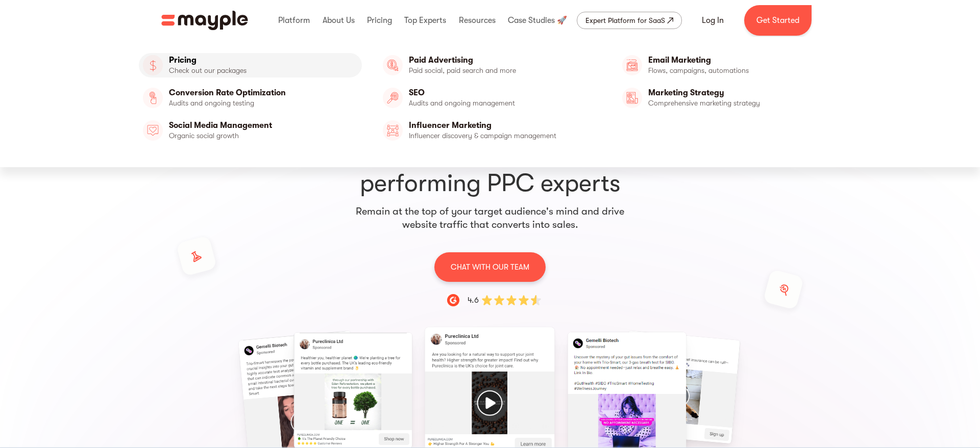 This screenshot has height=448, width=980. I want to click on a: CHAT WITH OUR TEAM, so click(490, 267).